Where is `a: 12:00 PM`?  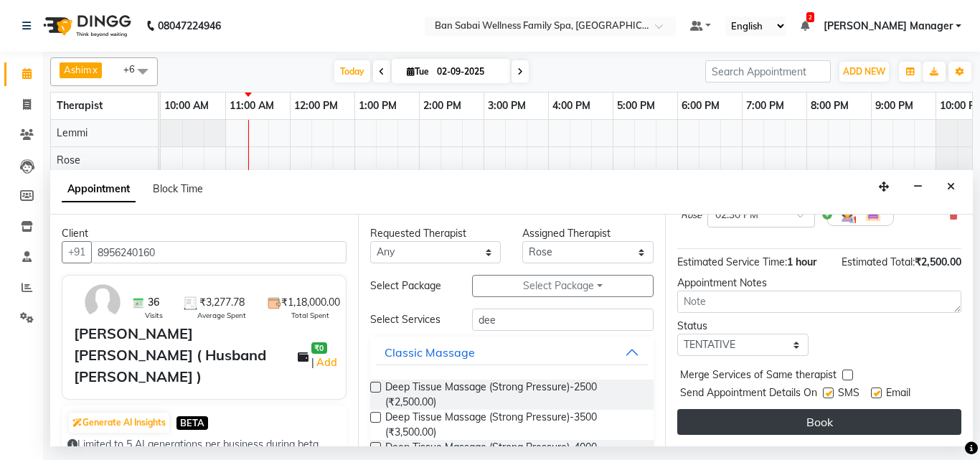 a: 12:00 PM is located at coordinates (315, 106).